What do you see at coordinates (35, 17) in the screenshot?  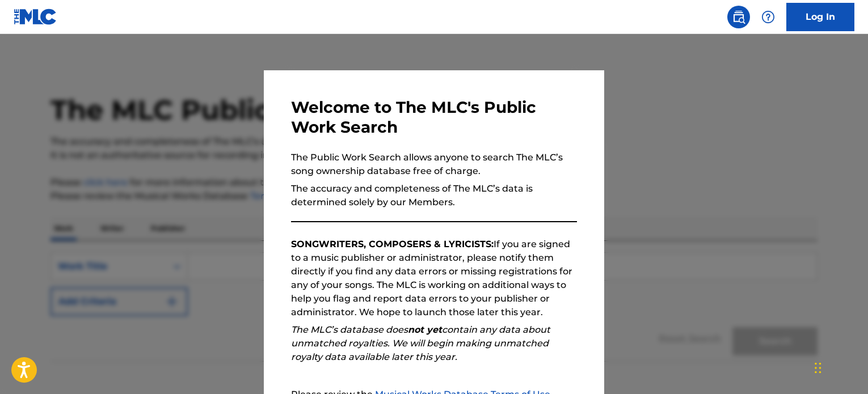 I see `img: MLC Logo` at bounding box center [35, 17].